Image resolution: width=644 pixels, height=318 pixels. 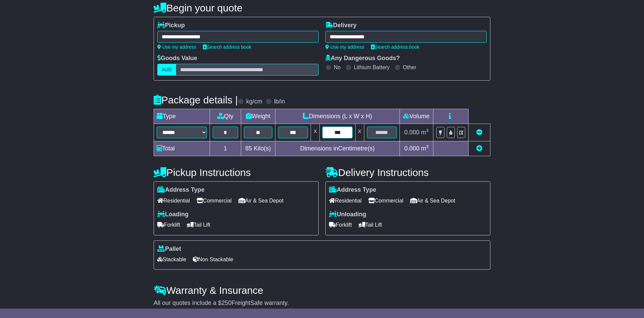 What do you see at coordinates (172, 259) in the screenshot?
I see `span: Stackable` at bounding box center [172, 259].